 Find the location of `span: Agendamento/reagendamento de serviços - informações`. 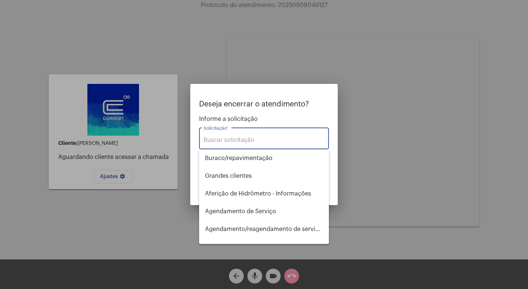

span: Agendamento/reagendamento de serviços - informações is located at coordinates (264, 229).